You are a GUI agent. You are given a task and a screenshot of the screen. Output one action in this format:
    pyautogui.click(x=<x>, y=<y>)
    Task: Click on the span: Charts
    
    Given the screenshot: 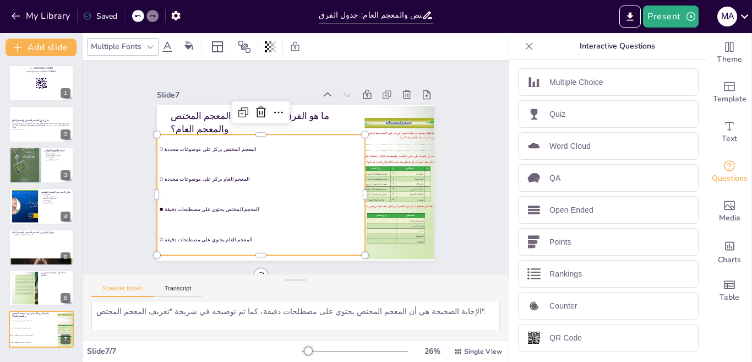 What is the action you would take?
    pyautogui.click(x=730, y=260)
    